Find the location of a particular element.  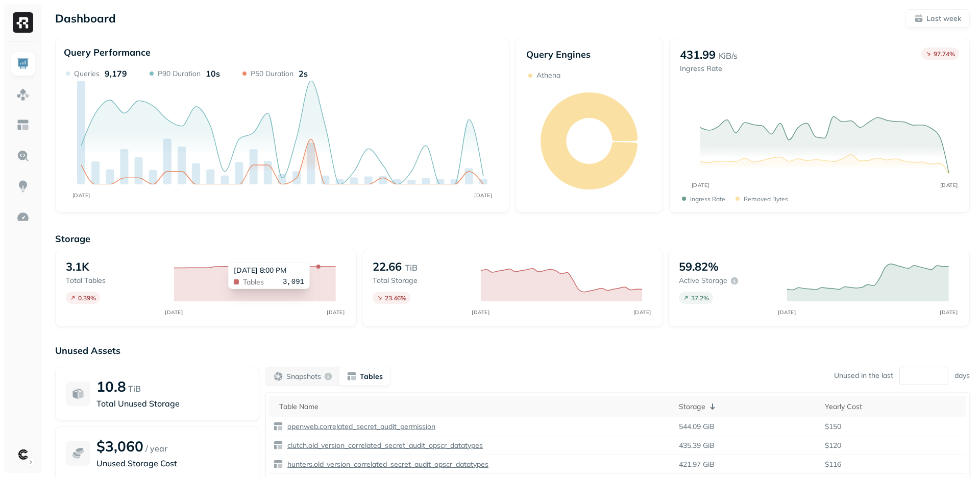

p: Total storage is located at coordinates (422, 280).